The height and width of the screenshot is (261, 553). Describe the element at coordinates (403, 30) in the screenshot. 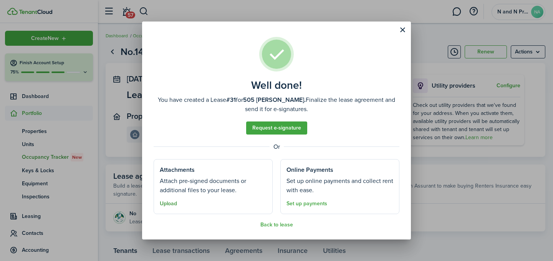

I see `button: Close modal` at that location.